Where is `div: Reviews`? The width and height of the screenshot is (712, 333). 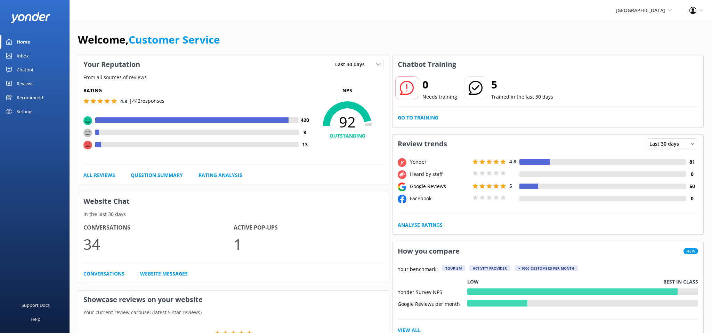 div: Reviews is located at coordinates (25, 83).